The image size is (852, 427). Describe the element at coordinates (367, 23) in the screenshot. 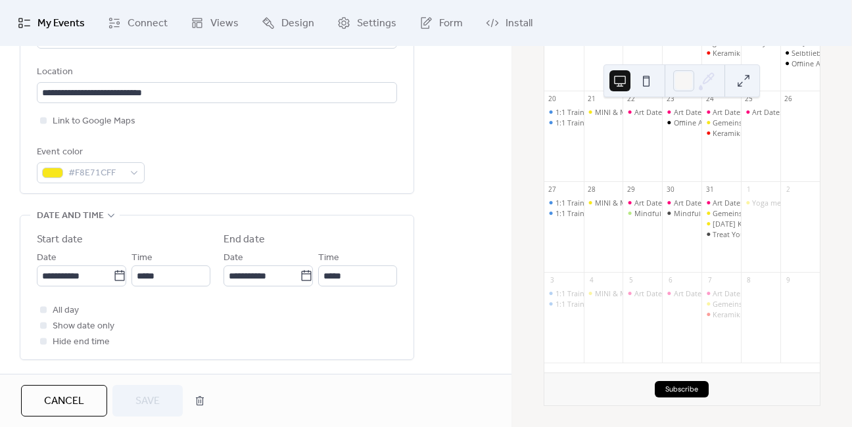

I see `a: Settings` at that location.